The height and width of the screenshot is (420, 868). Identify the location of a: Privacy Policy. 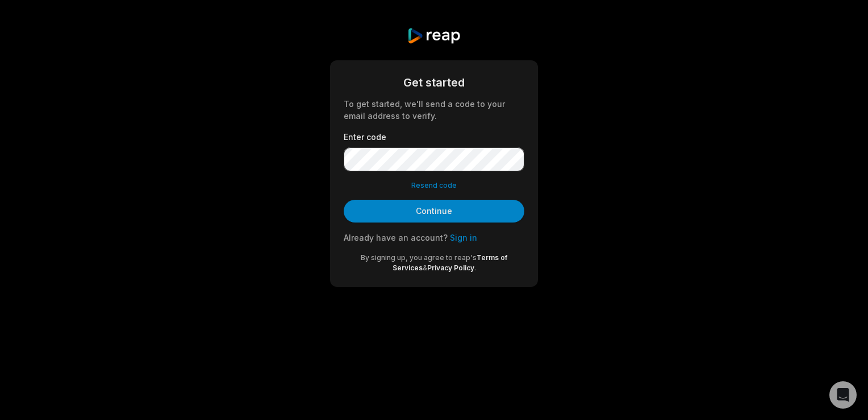
(451, 267).